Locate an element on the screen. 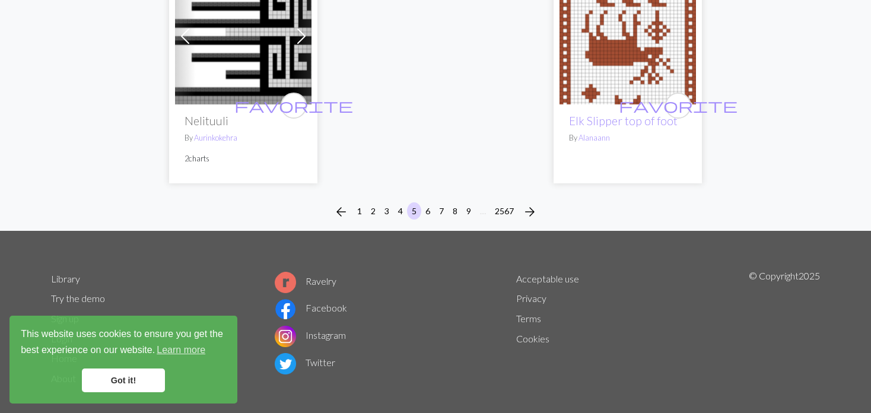 This screenshot has width=871, height=413. a: dismiss cookie message is located at coordinates (123, 380).